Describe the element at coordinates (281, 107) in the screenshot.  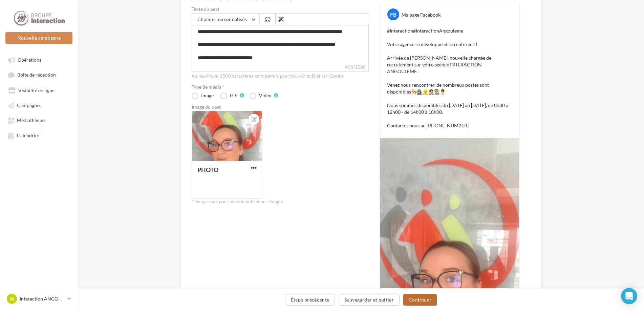
I see `div: Image du post` at that location.